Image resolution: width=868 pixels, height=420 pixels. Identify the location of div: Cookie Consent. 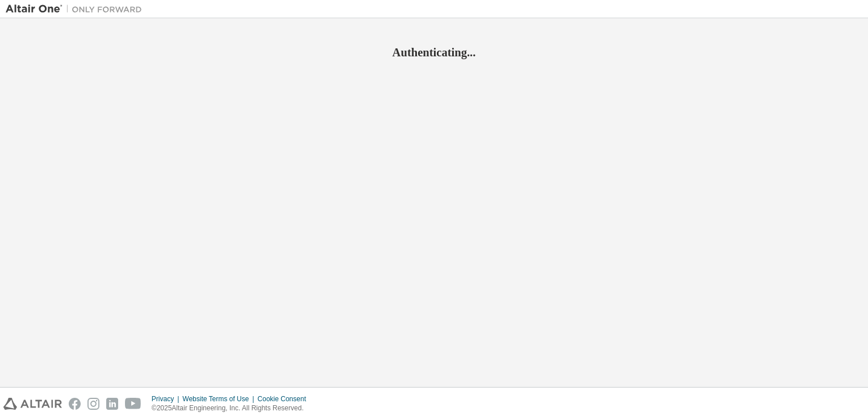
(284, 399).